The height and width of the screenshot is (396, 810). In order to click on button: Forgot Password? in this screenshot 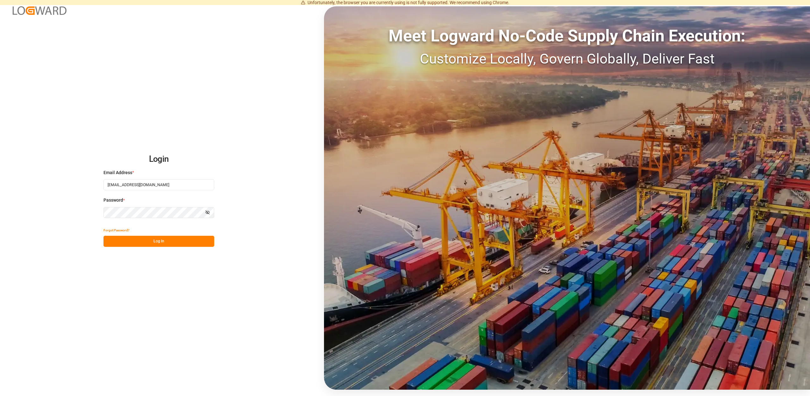, I will do `click(116, 230)`.